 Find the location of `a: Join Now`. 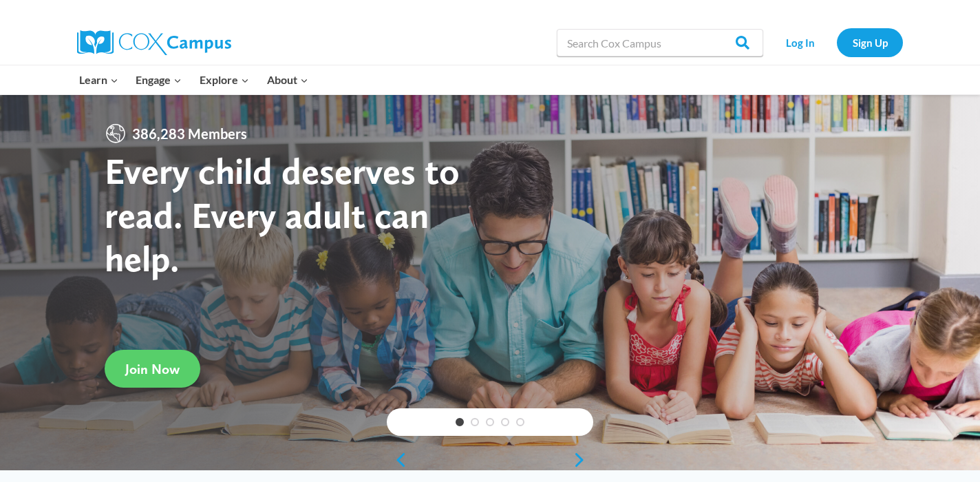

a: Join Now is located at coordinates (152, 368).